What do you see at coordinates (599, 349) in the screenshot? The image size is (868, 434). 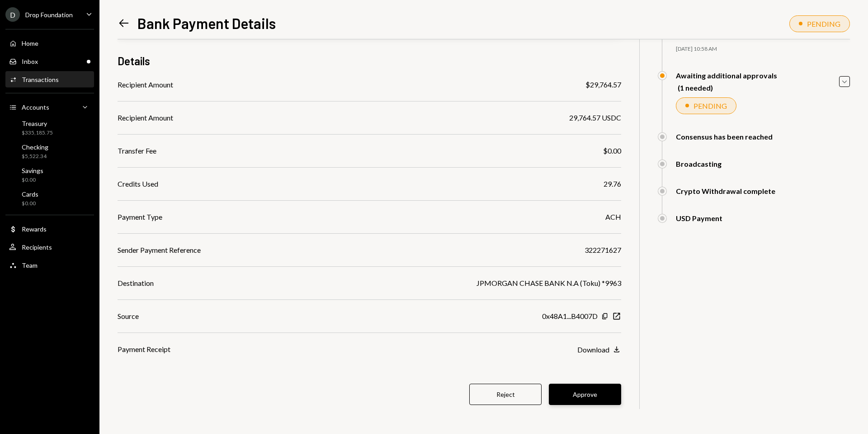 I see `button: Download` at bounding box center [599, 349].